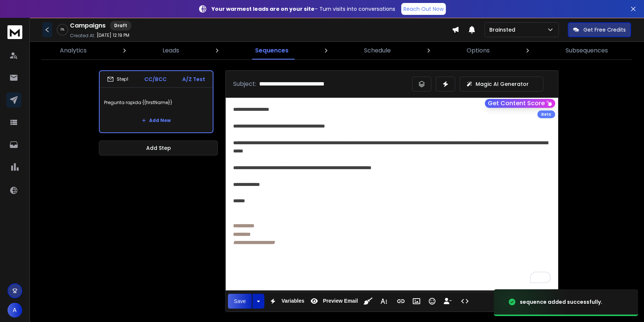  I want to click on p: – Turn visits into conversations, so click(303, 9).